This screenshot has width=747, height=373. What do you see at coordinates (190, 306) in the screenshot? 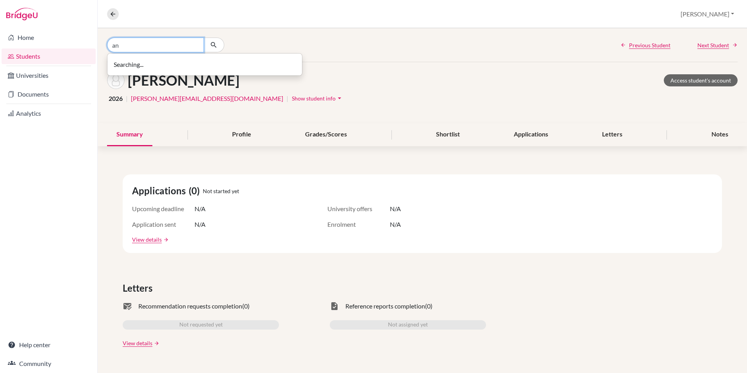
I see `span: Recommendation requests completion` at bounding box center [190, 306].